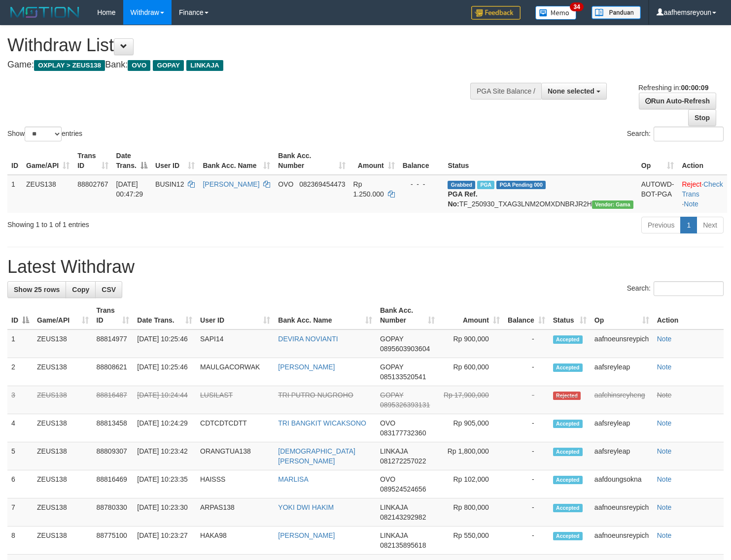  Describe the element at coordinates (242, 65) in the screenshot. I see `h4: Game: Bank:` at that location.